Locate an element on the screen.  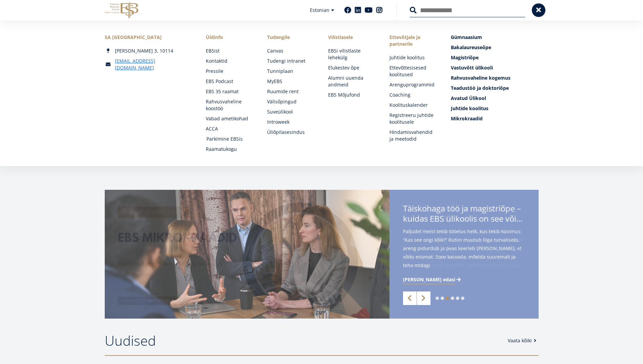
a: Parkimine EBSis is located at coordinates (230, 139).